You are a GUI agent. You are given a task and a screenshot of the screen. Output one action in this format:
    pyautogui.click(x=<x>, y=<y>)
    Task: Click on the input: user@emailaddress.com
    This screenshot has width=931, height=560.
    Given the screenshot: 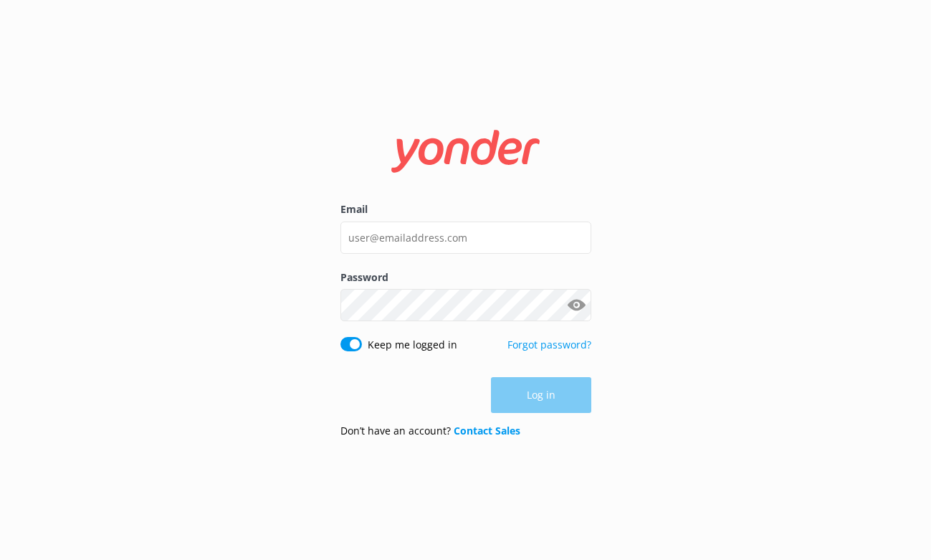 What is the action you would take?
    pyautogui.click(x=466, y=237)
    